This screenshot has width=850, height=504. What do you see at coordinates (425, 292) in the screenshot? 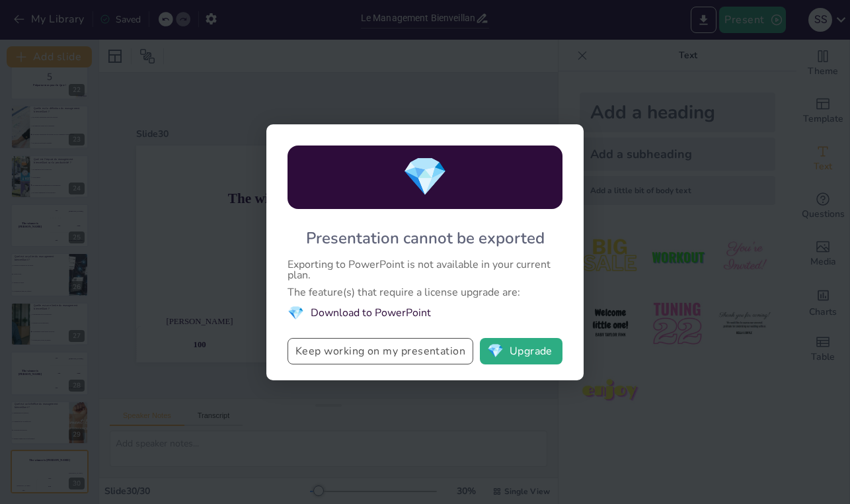
I see `div: The feature(s) that require a license upgrade are:` at bounding box center [425, 292].